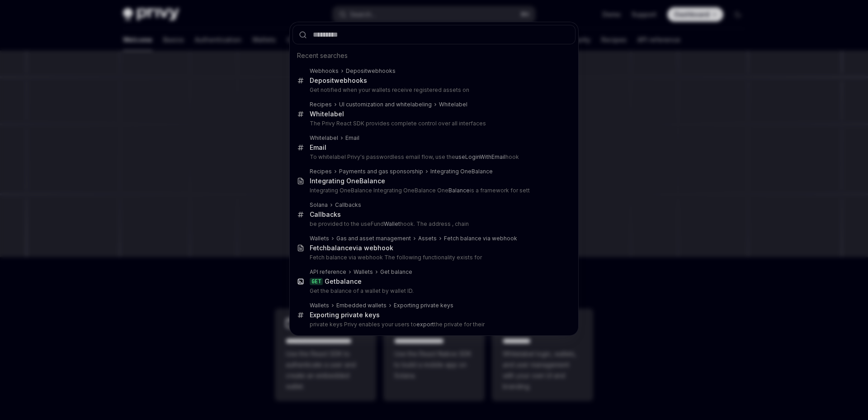  Describe the element at coordinates (361, 305) in the screenshot. I see `div: Embedded wallets` at that location.